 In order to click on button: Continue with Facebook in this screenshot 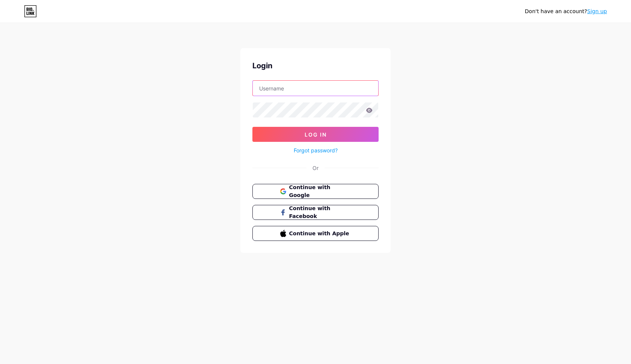, I will do `click(316, 212)`.